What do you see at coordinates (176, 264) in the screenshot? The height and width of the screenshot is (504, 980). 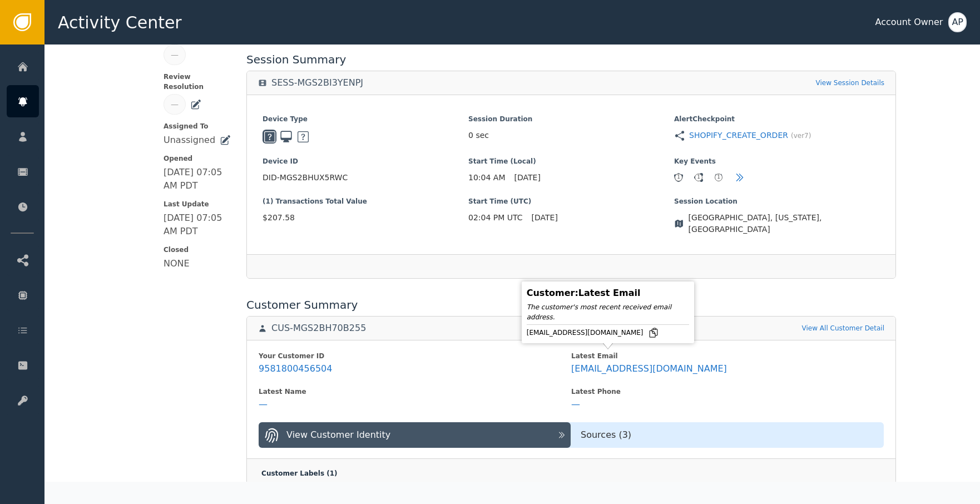 I see `div: NONE` at bounding box center [176, 264].